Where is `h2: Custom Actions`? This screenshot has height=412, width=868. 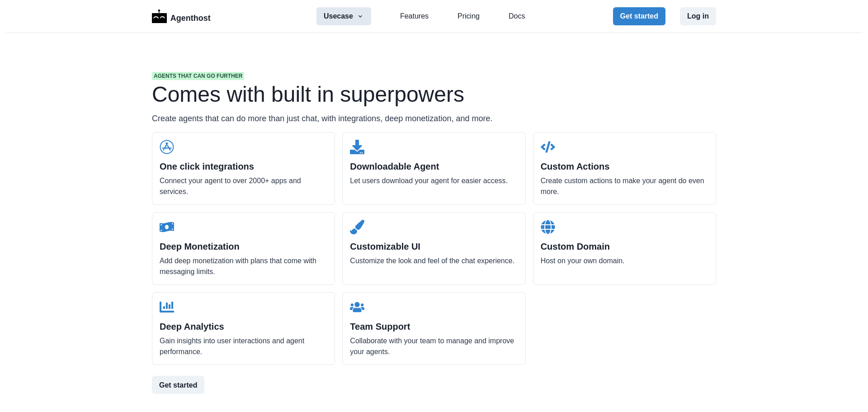
h2: Custom Actions is located at coordinates (625, 166).